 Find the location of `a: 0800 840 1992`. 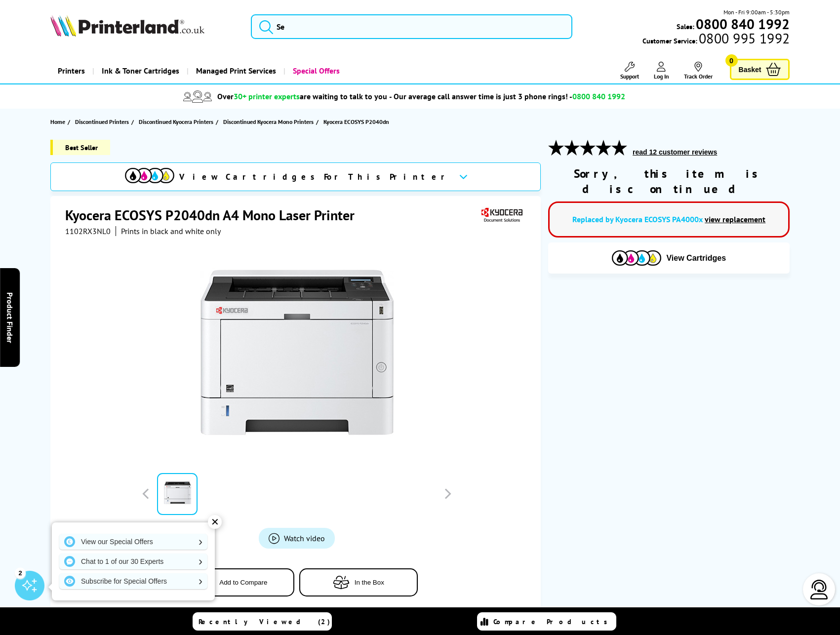

a: 0800 840 1992 is located at coordinates (742, 24).